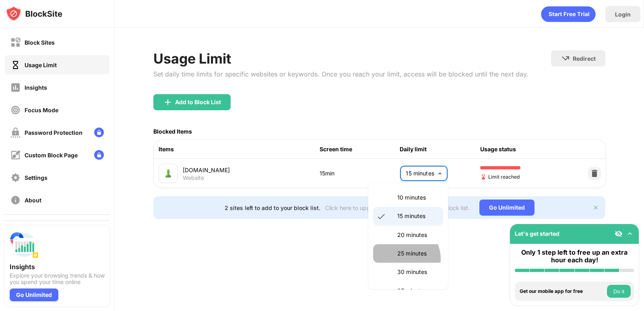 The image size is (644, 311). Describe the element at coordinates (418, 272) in the screenshot. I see `p: 30 minutes` at that location.